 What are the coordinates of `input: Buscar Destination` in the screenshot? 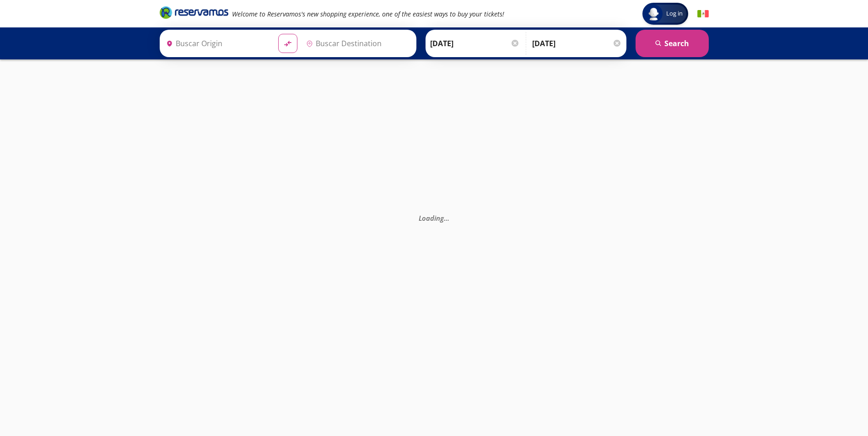 It's located at (357, 43).